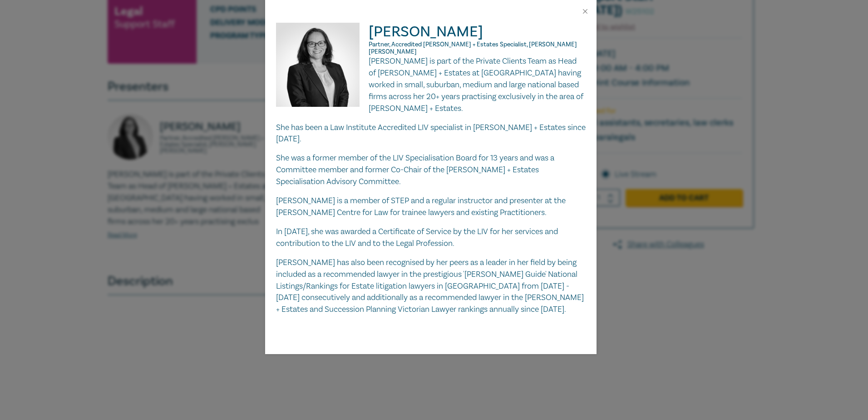 This screenshot has width=868, height=420. Describe the element at coordinates (430, 170) in the screenshot. I see `p: She was a former member of the LIV Specialisation Board for 13 years and was a Committee member a...` at that location.